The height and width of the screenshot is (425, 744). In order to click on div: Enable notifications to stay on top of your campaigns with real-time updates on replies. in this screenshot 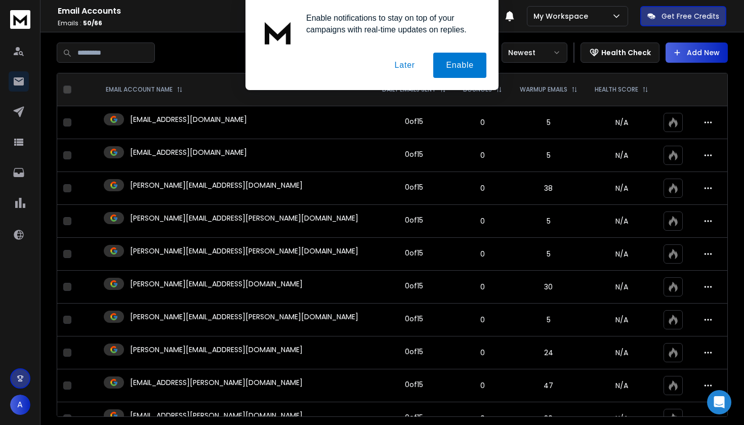, I will do `click(392, 24)`.